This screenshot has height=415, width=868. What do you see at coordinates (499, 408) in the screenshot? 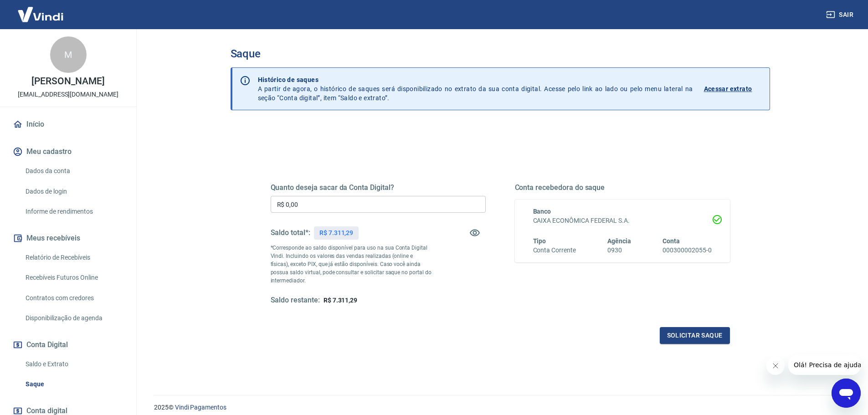
I see `p: 2025 ©` at bounding box center [499, 408].